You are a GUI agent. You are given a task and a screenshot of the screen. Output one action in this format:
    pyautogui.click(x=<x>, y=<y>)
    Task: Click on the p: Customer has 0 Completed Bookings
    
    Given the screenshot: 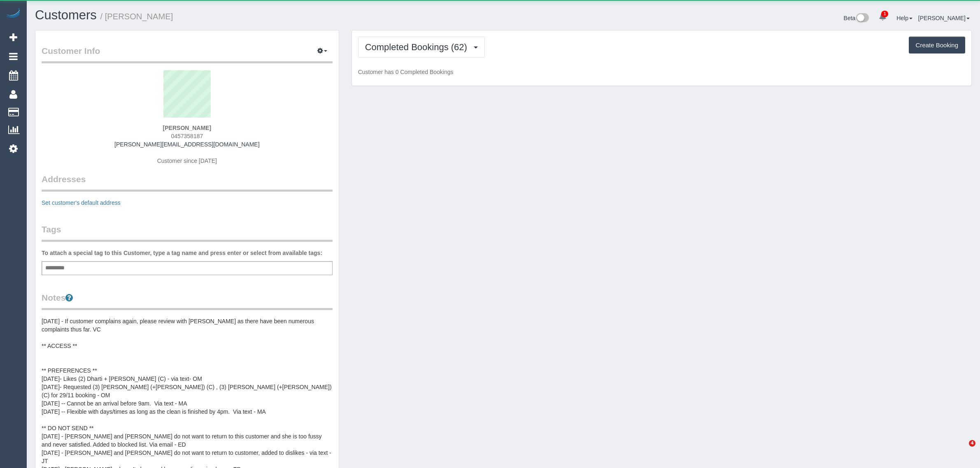 What is the action you would take?
    pyautogui.click(x=661, y=72)
    